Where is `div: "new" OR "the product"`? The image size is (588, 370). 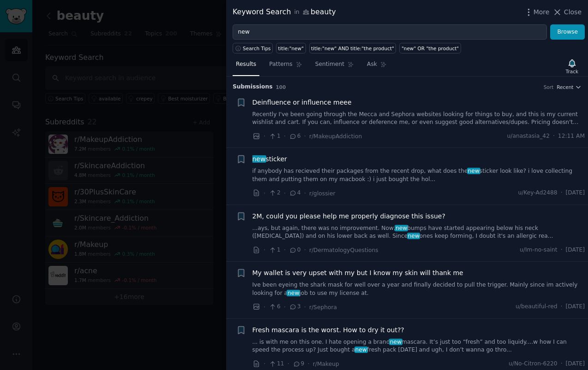 div: "new" OR "the product" is located at coordinates (430, 49).